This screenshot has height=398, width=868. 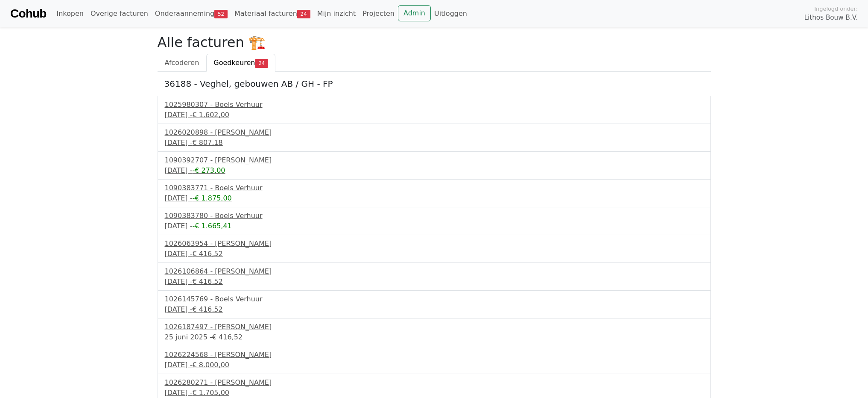 What do you see at coordinates (70, 14) in the screenshot?
I see `a: Inkopen` at bounding box center [70, 14].